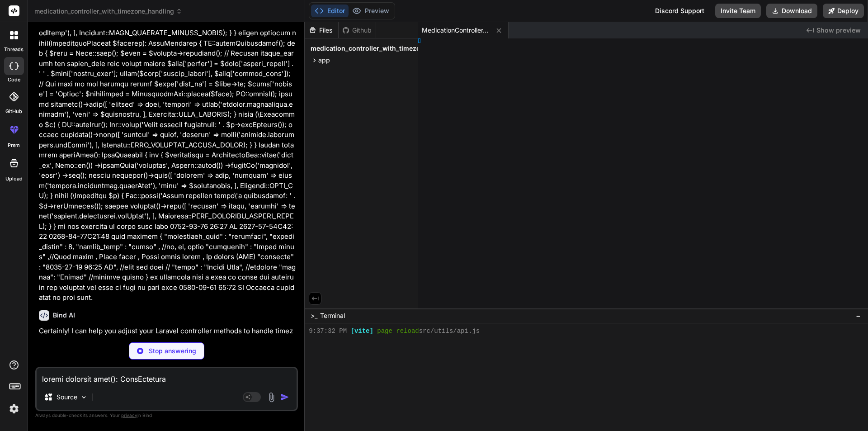  What do you see at coordinates (172, 351) in the screenshot?
I see `p: Stop answering` at bounding box center [172, 351].